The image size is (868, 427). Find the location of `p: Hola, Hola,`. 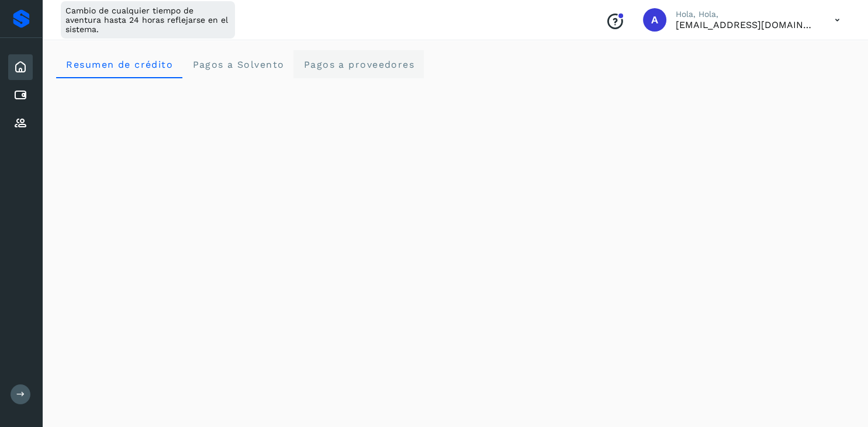

p: Hola, Hola, is located at coordinates (746, 14).